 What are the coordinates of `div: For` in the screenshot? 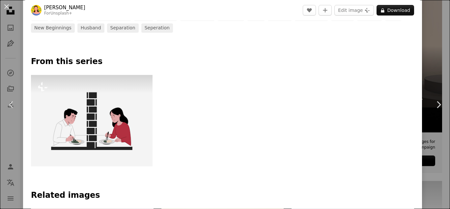 It's located at (65, 14).